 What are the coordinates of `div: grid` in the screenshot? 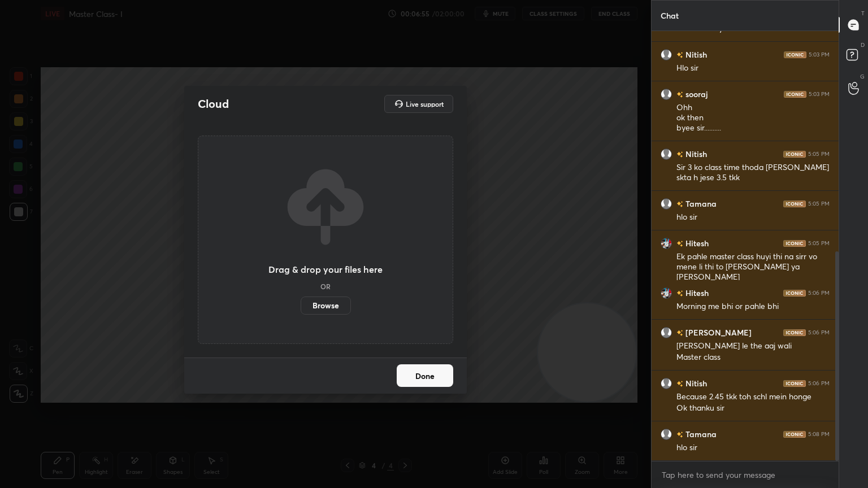 It's located at (746, 245).